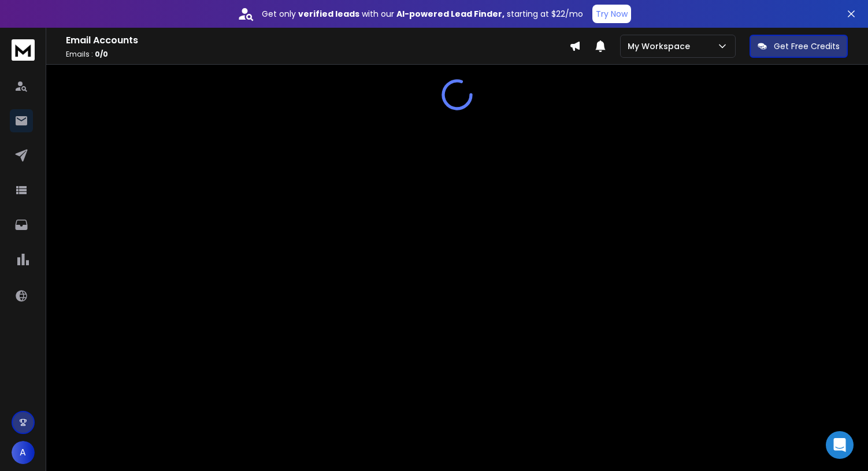  Describe the element at coordinates (23, 452) in the screenshot. I see `button: A` at that location.